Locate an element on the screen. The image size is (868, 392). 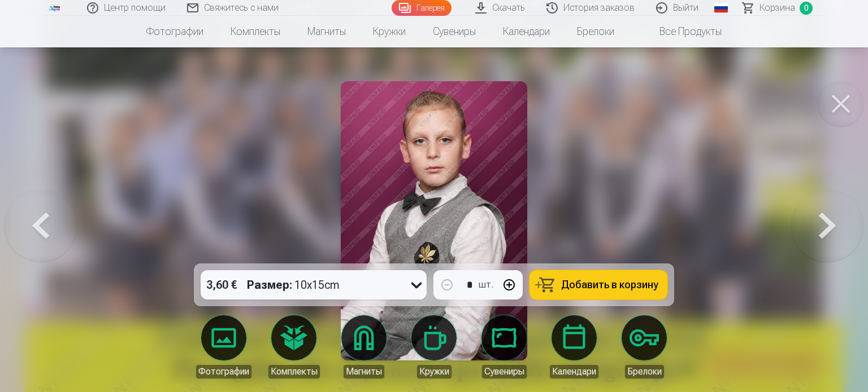
div: Календари is located at coordinates (574, 372).